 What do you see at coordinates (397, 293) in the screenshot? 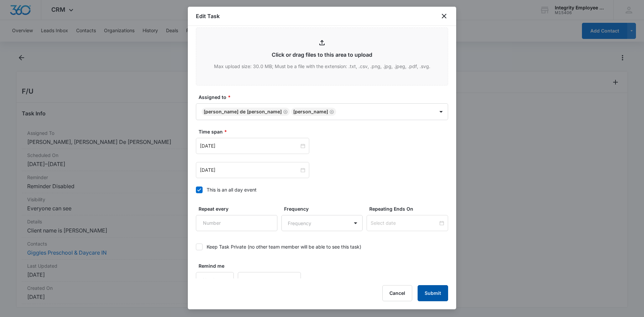
I see `button: Cancel` at bounding box center [397, 293].